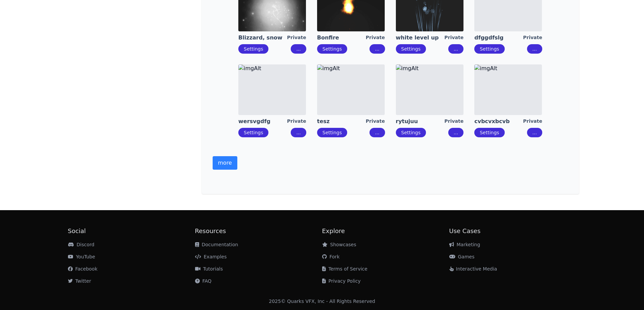  What do you see at coordinates (216, 245) in the screenshot?
I see `a: Documentation` at bounding box center [216, 245].